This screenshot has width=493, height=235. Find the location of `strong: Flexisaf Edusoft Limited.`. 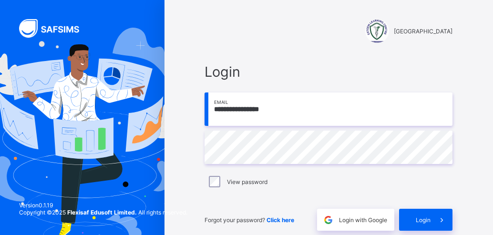

strong: Flexisaf Edusoft Limited. is located at coordinates (102, 212).